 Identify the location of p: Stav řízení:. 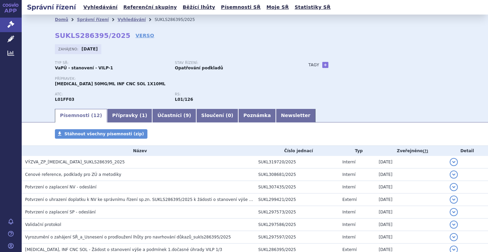
(231, 63).